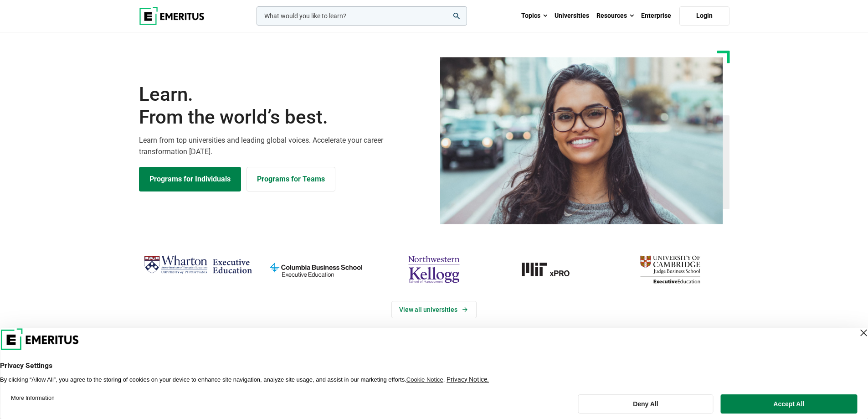  Describe the element at coordinates (434, 270) in the screenshot. I see `img: northwestern-kellogg` at that location.